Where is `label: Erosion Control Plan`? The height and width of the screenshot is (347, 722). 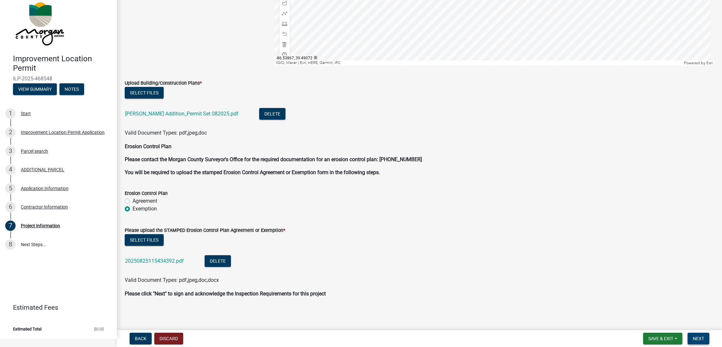
label: Erosion Control Plan is located at coordinates (146, 194).